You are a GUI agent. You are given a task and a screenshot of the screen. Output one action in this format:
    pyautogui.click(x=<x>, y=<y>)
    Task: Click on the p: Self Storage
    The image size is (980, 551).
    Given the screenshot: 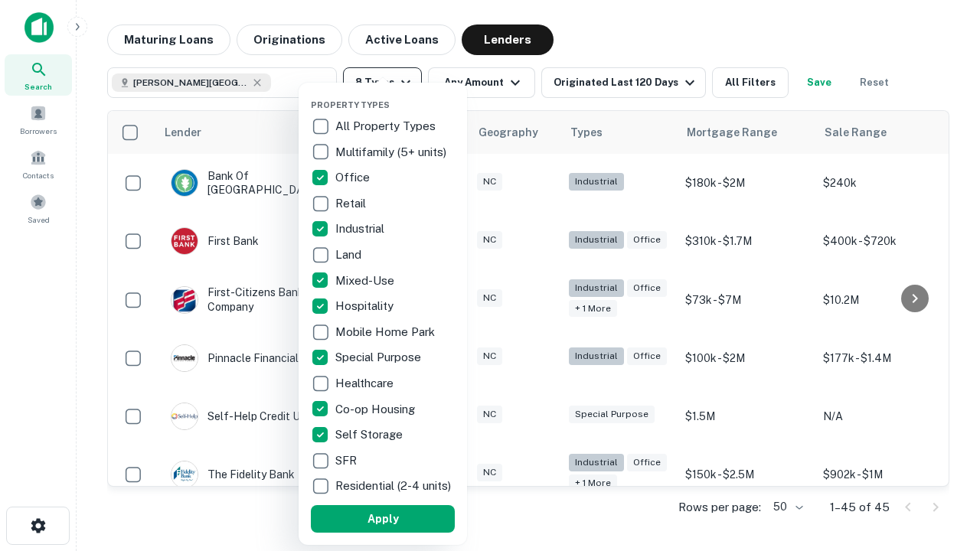 What is the action you would take?
    pyautogui.click(x=371, y=434)
    